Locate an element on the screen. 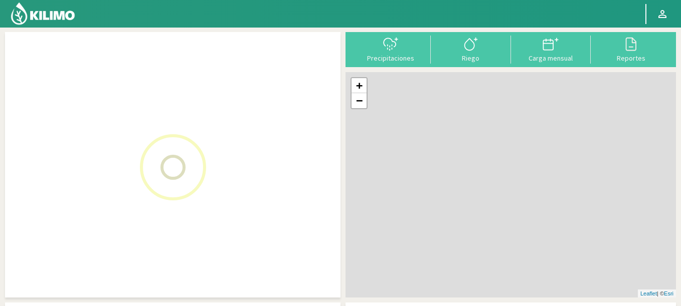 This screenshot has height=306, width=681. button: Precipitaciones is located at coordinates (391, 49).